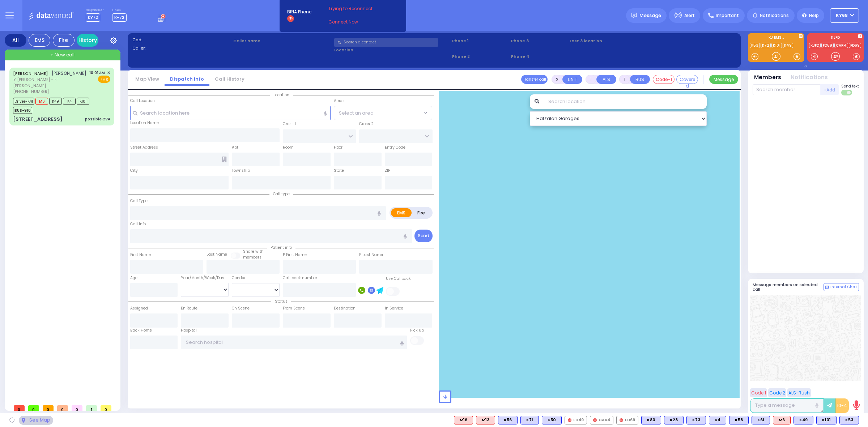 The image size is (868, 427). I want to click on div: ALS KJ, so click(782, 420).